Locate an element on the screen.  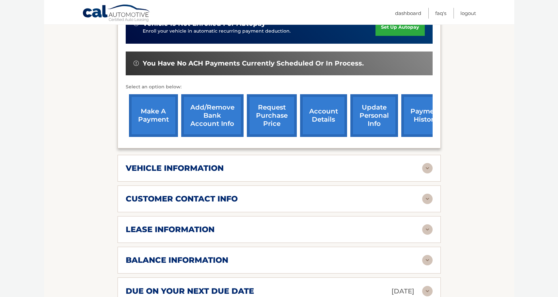
a: Cal Automotive is located at coordinates (117, 14).